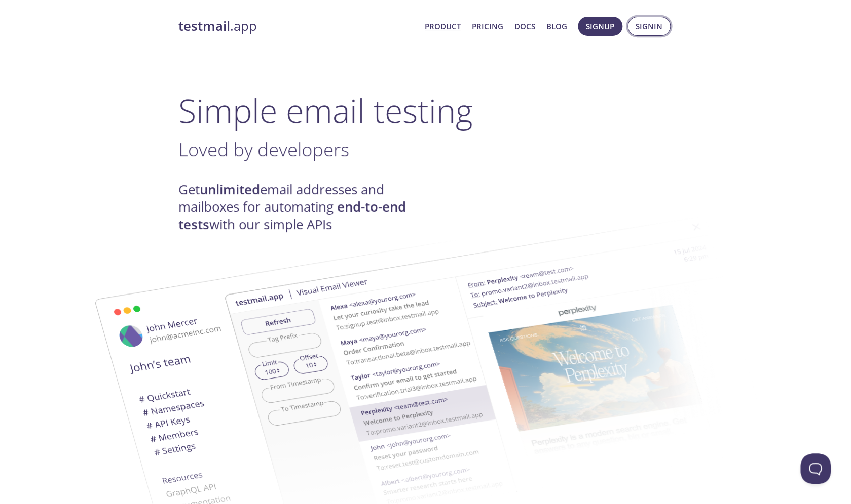 This screenshot has height=504, width=851. What do you see at coordinates (292, 215) in the screenshot?
I see `strong: end-to-end tests` at bounding box center [292, 215].